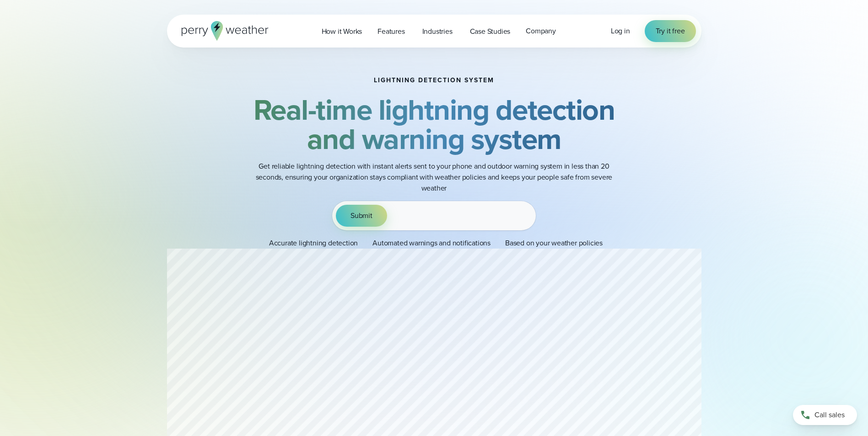  What do you see at coordinates (434, 124) in the screenshot?
I see `strong: Real-time lightning detection and warning system` at bounding box center [434, 124].